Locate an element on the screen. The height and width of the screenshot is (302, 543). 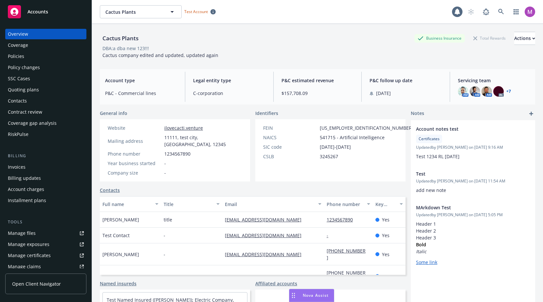
a: Installment plans is located at coordinates (46, 200).